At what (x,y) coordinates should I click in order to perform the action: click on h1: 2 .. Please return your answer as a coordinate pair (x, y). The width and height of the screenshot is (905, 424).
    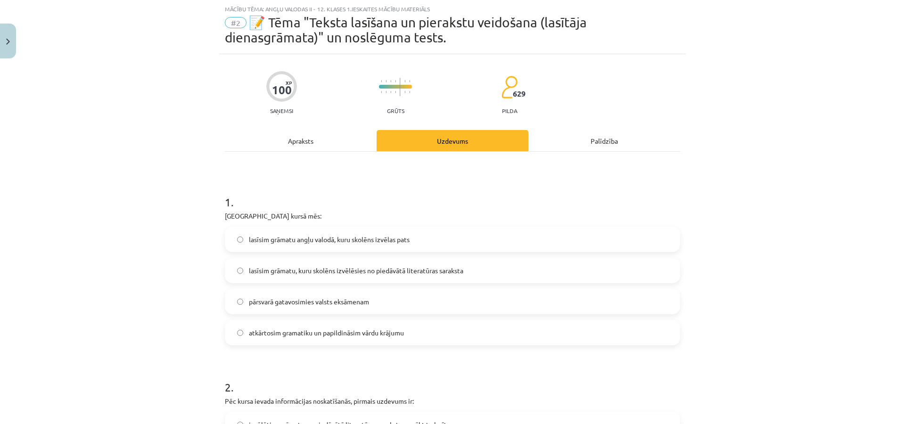
    Looking at the image, I should click on (452, 379).